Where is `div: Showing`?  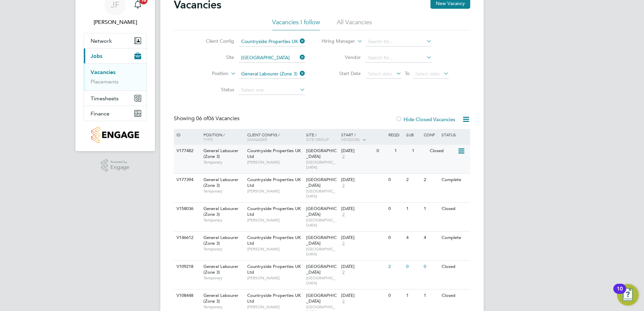
div: Showing is located at coordinates (207, 119).